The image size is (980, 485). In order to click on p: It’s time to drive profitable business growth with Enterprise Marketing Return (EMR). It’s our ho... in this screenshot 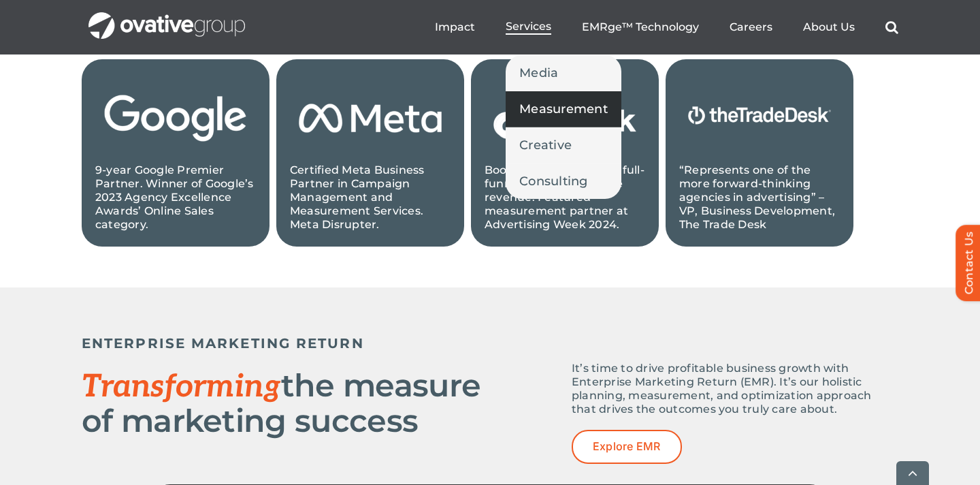, I will do `click(736, 389)`.